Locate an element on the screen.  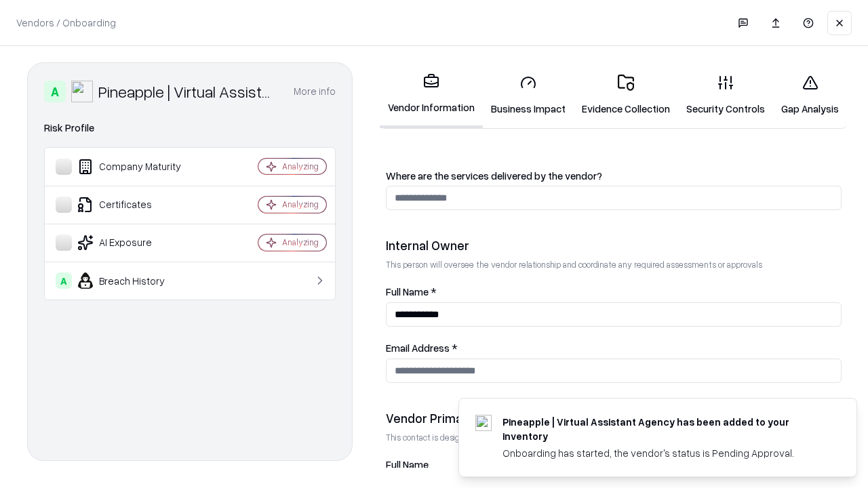
a: Evidence Collection is located at coordinates (626, 95).